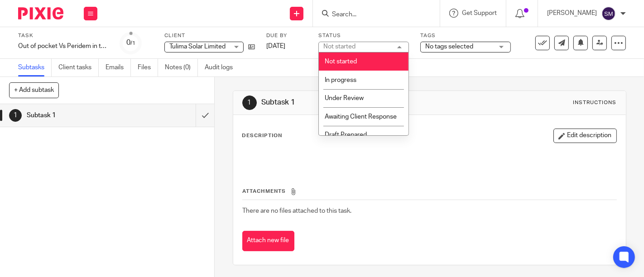 This screenshot has height=277, width=644. Describe the element at coordinates (262, 136) in the screenshot. I see `p: Description` at that location.